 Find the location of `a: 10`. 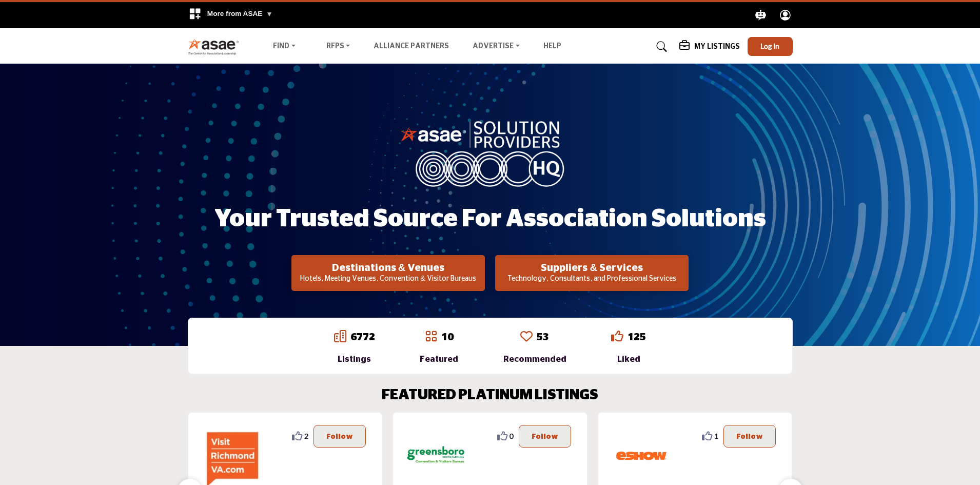

a: 10 is located at coordinates (447, 337).